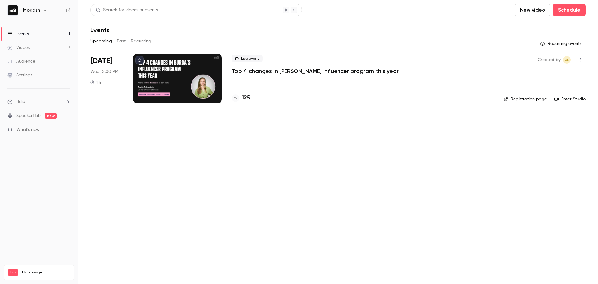 Image resolution: width=598 pixels, height=284 pixels. I want to click on div: Videos, so click(18, 48).